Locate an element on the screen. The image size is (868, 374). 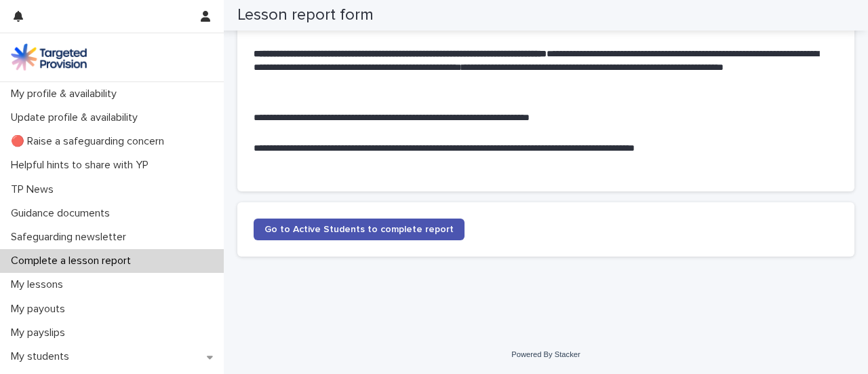
a: Powered By Stacker is located at coordinates (545, 354).